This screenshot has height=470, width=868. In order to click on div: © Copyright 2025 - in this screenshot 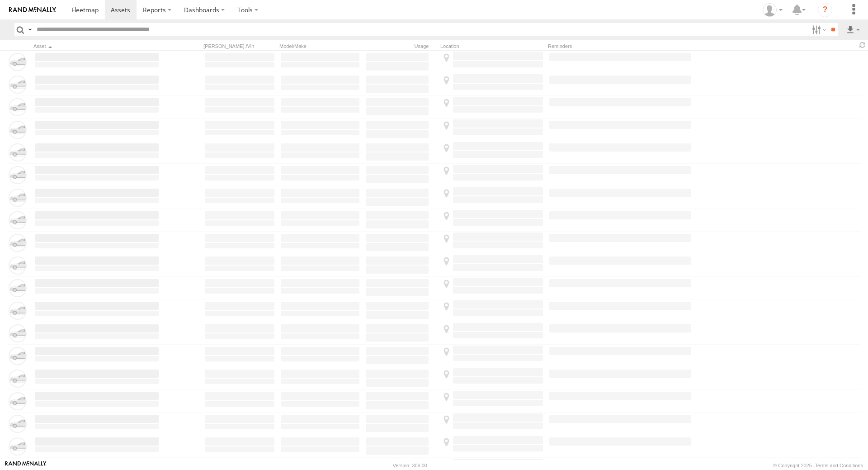, I will do `click(818, 465)`.